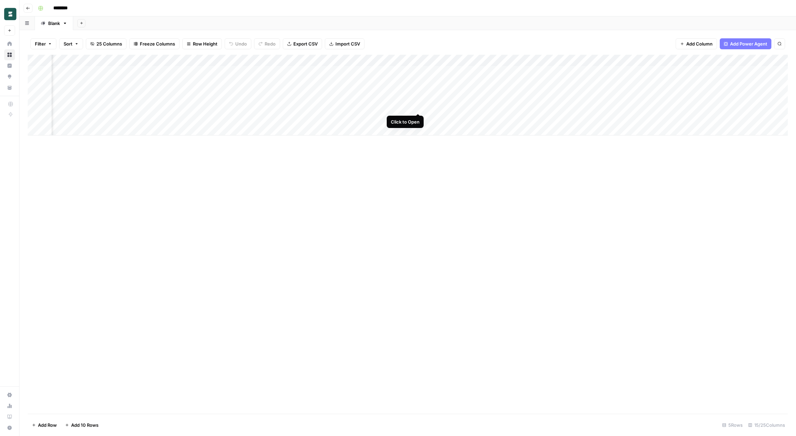  What do you see at coordinates (10, 14) in the screenshot?
I see `img: Borderless Logo` at bounding box center [10, 14].